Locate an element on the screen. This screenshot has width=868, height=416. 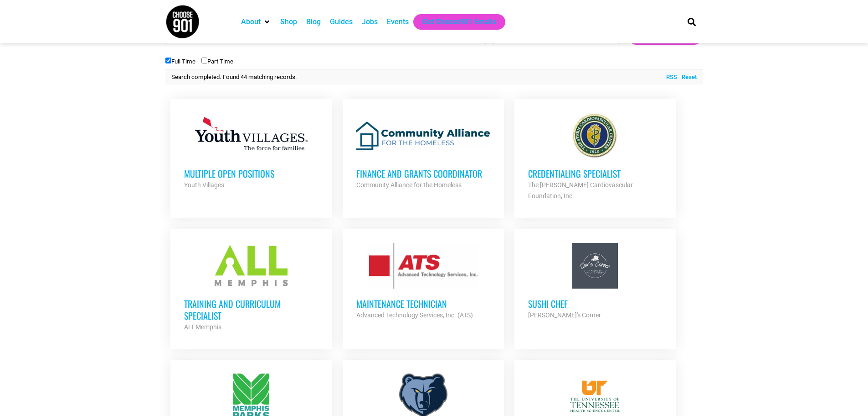
div: Search is located at coordinates (692, 21).